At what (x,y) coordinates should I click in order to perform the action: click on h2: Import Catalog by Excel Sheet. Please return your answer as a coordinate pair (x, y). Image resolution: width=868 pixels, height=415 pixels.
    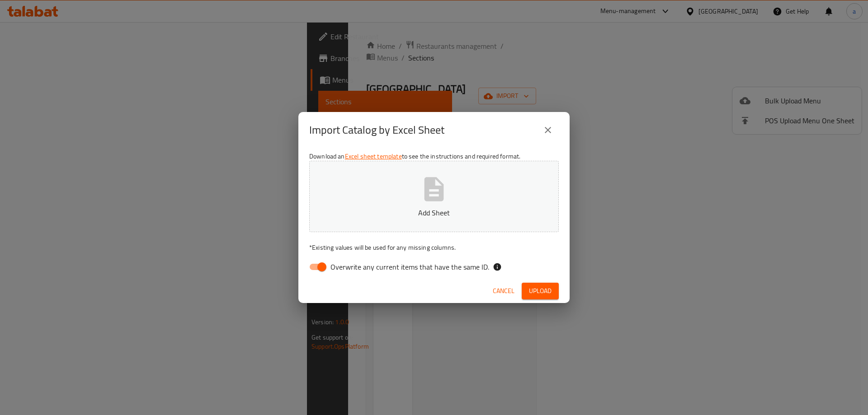
    Looking at the image, I should click on (377, 130).